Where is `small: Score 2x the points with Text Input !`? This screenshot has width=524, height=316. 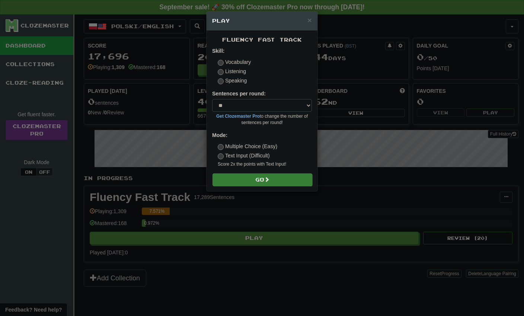
small: Score 2x the points with Text Input ! is located at coordinates (264, 164).